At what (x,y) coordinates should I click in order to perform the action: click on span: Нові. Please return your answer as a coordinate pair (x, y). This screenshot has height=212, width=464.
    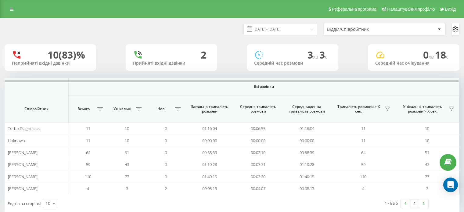
    Looking at the image, I should click on (161, 109).